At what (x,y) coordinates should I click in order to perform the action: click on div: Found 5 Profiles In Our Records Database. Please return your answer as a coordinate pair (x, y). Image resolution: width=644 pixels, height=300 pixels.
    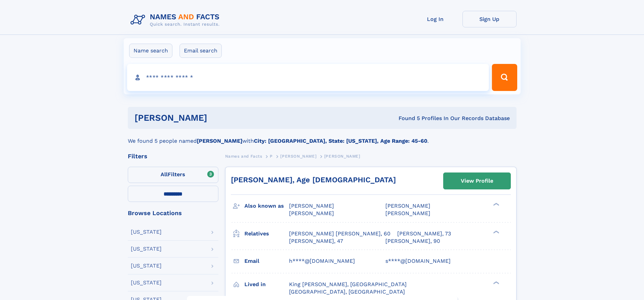
    Looking at the image, I should click on (407, 118).